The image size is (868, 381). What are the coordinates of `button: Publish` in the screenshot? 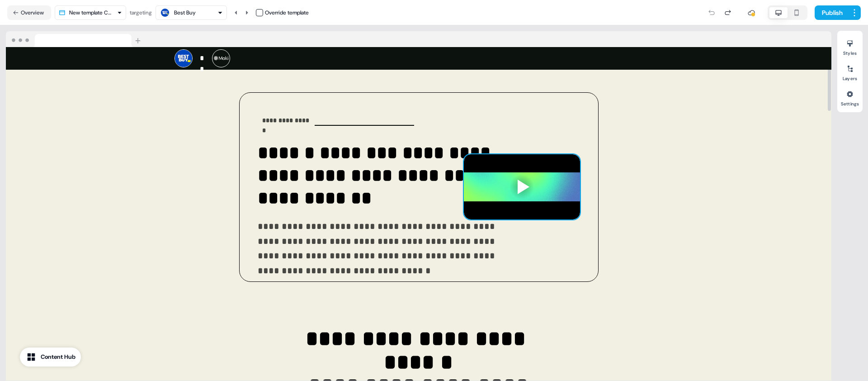 It's located at (832, 13).